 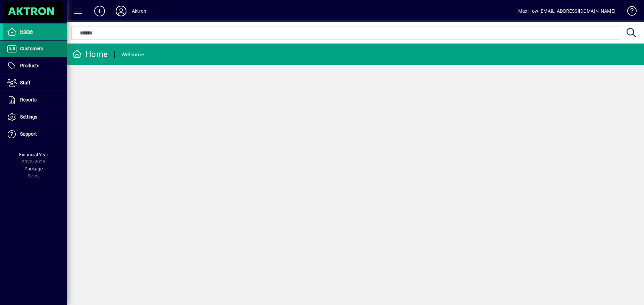 What do you see at coordinates (35, 134) in the screenshot?
I see `a: Support` at bounding box center [35, 134].